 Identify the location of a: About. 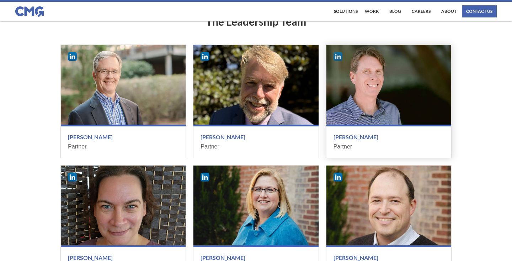
(449, 11).